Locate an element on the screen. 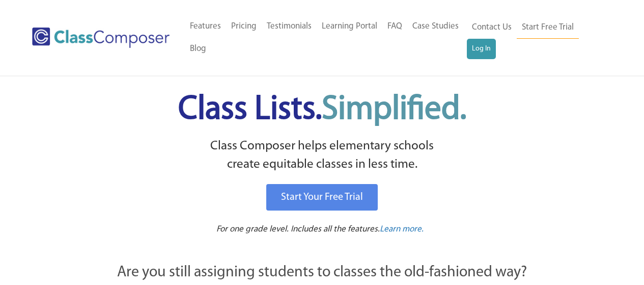 This screenshot has width=644, height=285. a: Testimonials is located at coordinates (289, 26).